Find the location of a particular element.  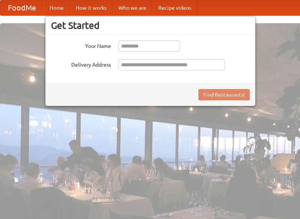

a: Who we are is located at coordinates (132, 8).